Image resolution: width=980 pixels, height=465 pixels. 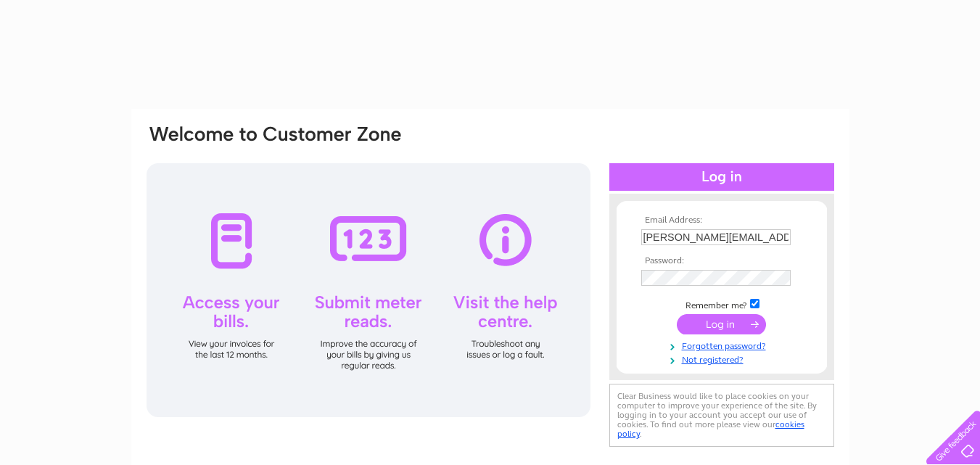 I want to click on div: Clear Business would like to place cookies on your computer to improve your experience of the sit..., so click(x=722, y=416).